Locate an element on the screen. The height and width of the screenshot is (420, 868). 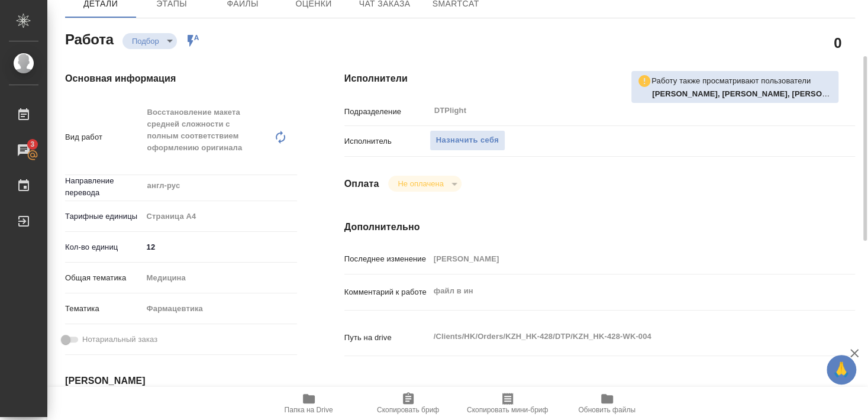
h4: Основная информация is located at coordinates (181, 79).